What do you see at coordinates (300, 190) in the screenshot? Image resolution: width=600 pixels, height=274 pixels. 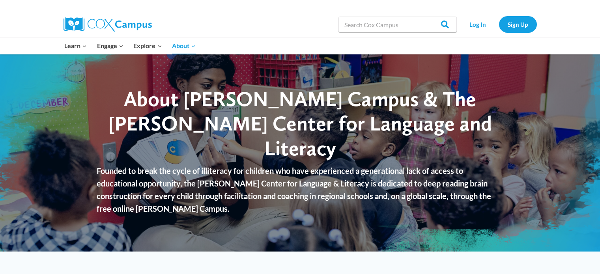 I see `p: Founded to break the cycle of illiteracy for children who have experienced a generational lack of...` at bounding box center [300, 190].